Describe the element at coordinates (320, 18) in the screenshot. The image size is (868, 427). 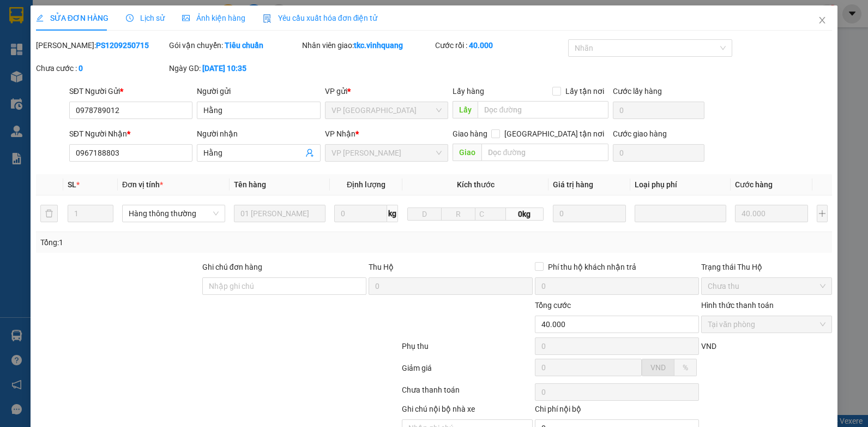
I see `span: Yêu cầu xuất hóa đơn điện tử` at that location.